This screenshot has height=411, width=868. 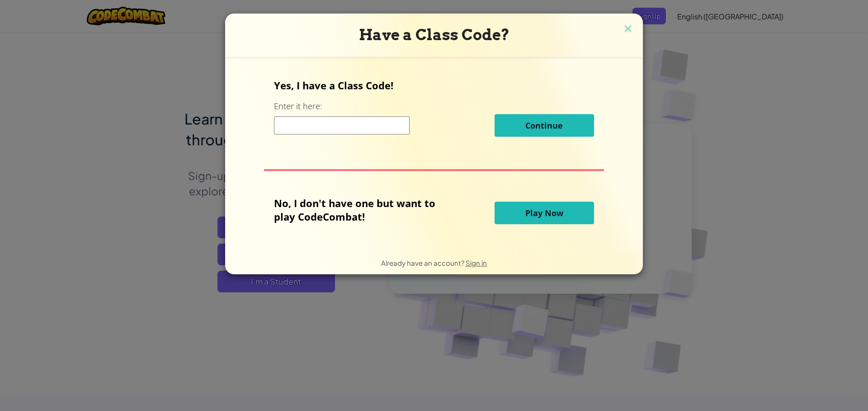 I want to click on button: Continue, so click(x=544, y=126).